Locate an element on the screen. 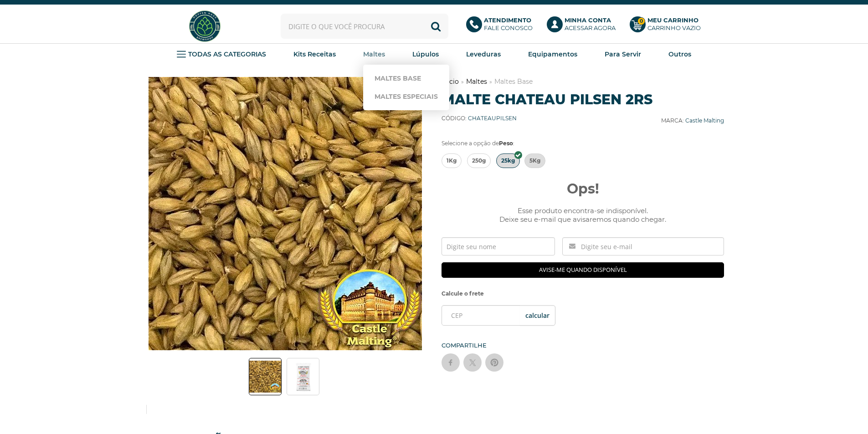 The image size is (868, 434). span: Selecione a opção de : is located at coordinates (478, 143).